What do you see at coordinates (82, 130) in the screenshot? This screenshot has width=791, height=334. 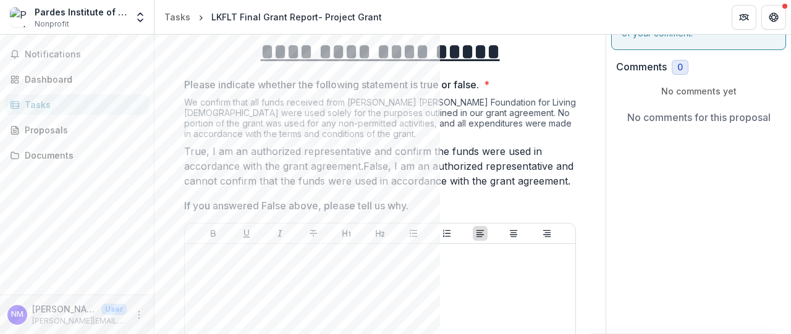 I see `div: Proposals` at bounding box center [82, 130].